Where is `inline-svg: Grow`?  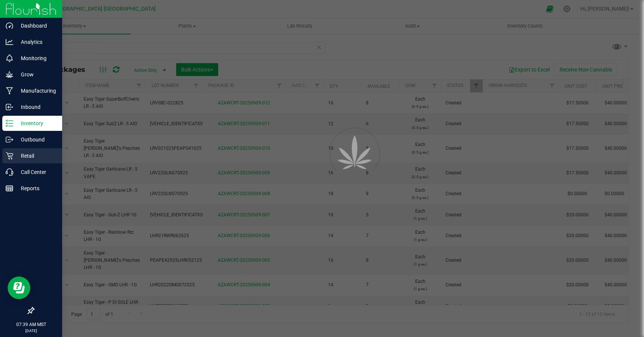 inline-svg: Grow is located at coordinates (9, 74).